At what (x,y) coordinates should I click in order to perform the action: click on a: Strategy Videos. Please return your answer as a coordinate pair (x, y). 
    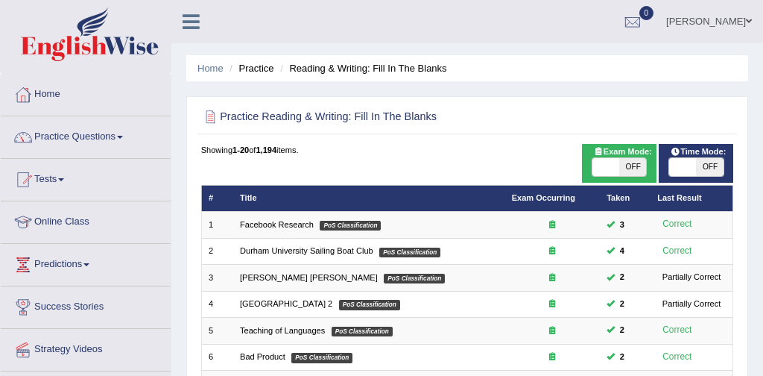
    Looking at the image, I should click on (86, 347).